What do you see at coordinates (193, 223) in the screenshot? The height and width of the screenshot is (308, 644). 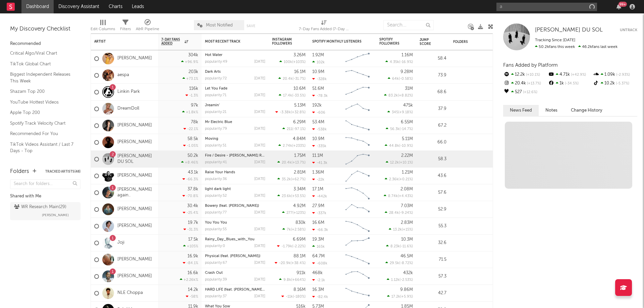 I see `div: 19.7k` at bounding box center [193, 223].